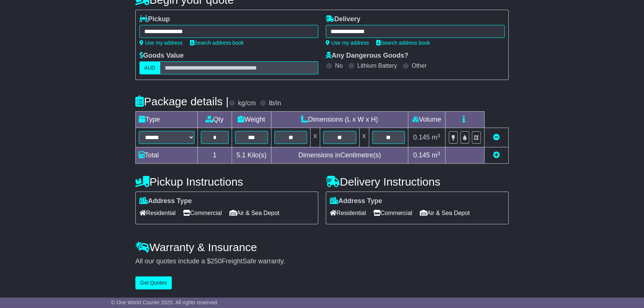 This screenshot has height=308, width=644. What do you see at coordinates (322, 261) in the screenshot?
I see `div: All our quotes include a $ FreightSafe warranty.` at bounding box center [322, 261].